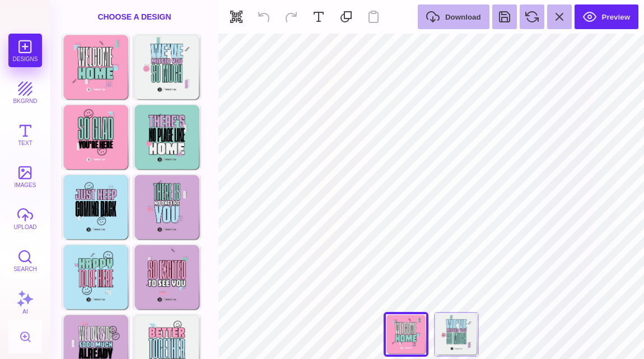 Image resolution: width=644 pixels, height=359 pixels. I want to click on button: Download, so click(453, 17).